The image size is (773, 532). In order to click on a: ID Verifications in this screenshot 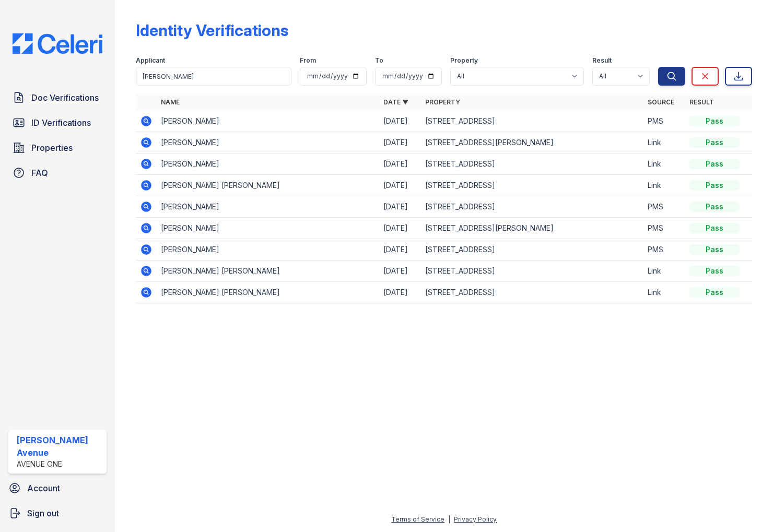, I will do `click(58, 123)`.